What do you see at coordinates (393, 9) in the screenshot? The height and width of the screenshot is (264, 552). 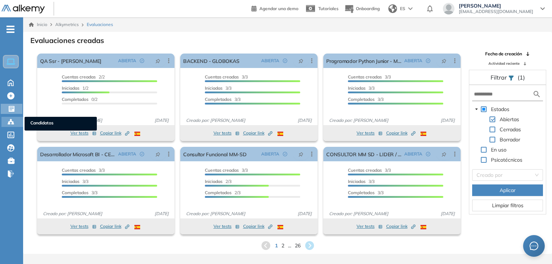 I see `img: world` at bounding box center [393, 9].